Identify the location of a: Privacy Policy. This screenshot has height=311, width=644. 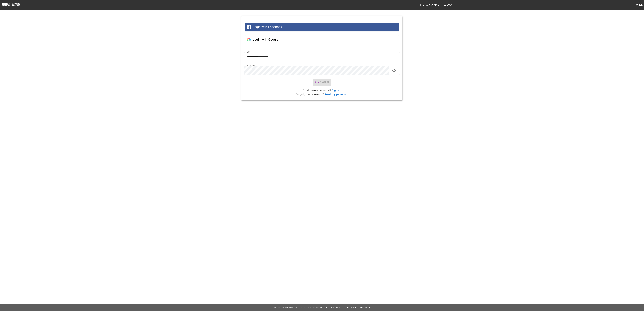
(334, 307).